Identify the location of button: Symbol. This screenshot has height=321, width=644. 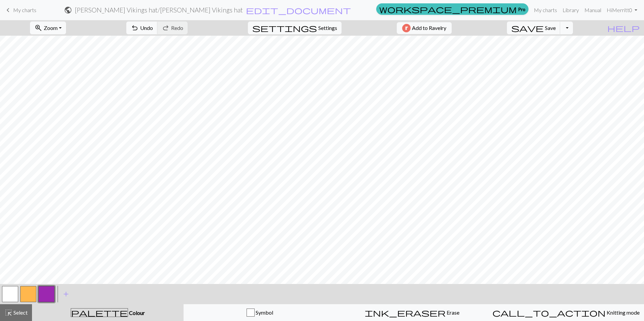
(260, 313).